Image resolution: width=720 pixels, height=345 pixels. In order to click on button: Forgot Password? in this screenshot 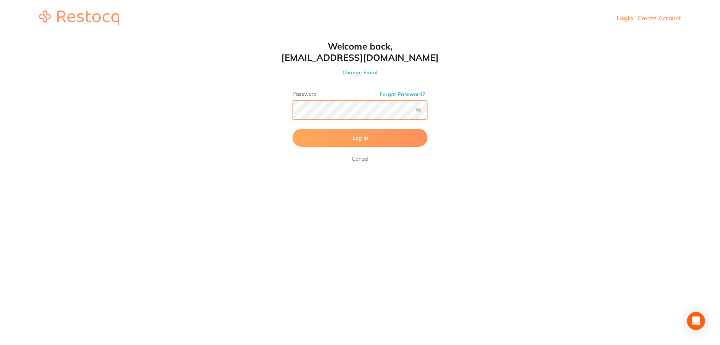, I will do `click(403, 94)`.